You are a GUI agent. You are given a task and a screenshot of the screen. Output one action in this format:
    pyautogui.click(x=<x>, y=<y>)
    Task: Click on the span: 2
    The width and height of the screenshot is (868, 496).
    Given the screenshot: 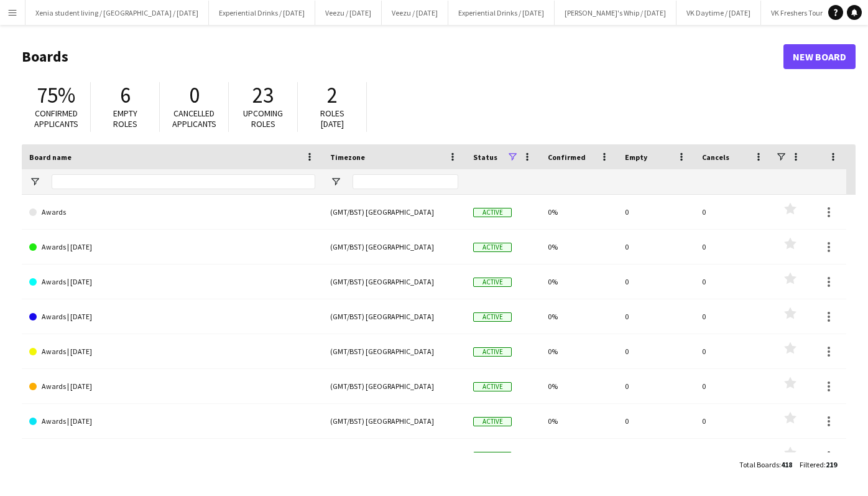 What is the action you would take?
    pyautogui.click(x=332, y=95)
    